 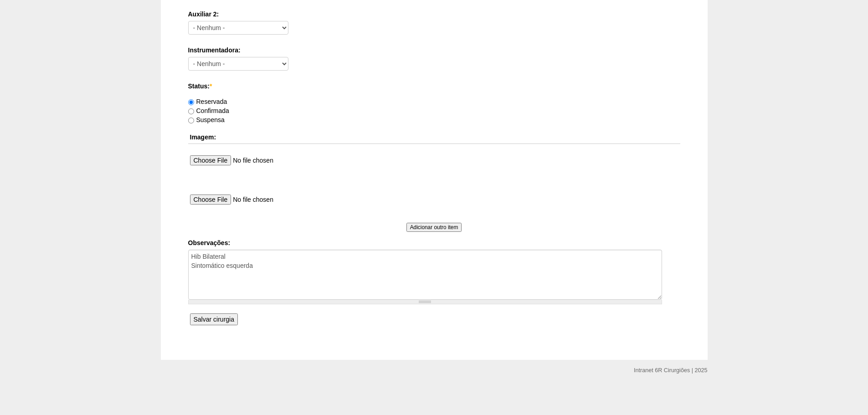 I want to click on input: Suspensa, so click(x=191, y=121).